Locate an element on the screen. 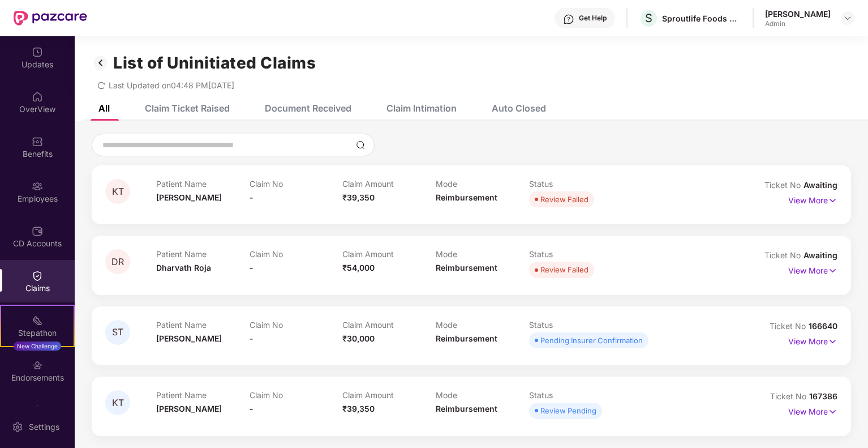 The width and height of the screenshot is (868, 448). span: ST is located at coordinates (118, 332).